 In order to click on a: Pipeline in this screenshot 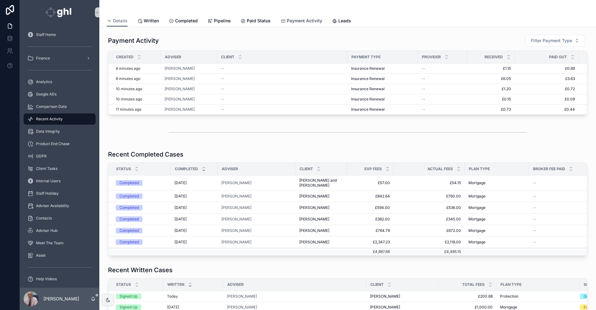, I will do `click(219, 21)`.